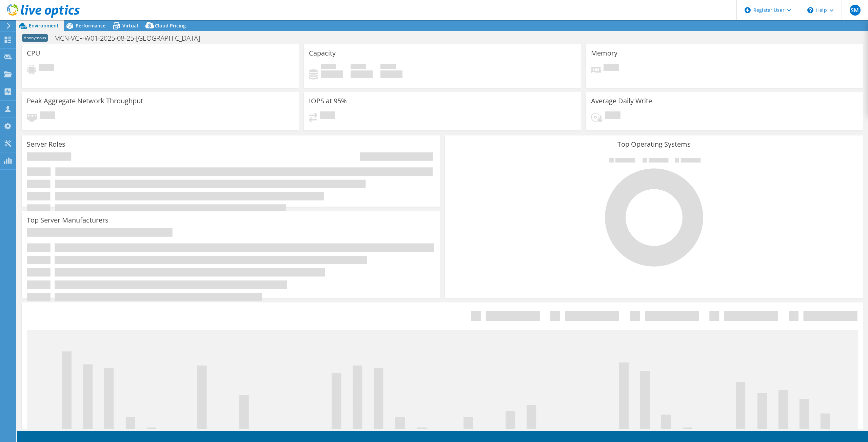 The width and height of the screenshot is (868, 442). Describe the element at coordinates (90, 26) in the screenshot. I see `span: Performance` at that location.